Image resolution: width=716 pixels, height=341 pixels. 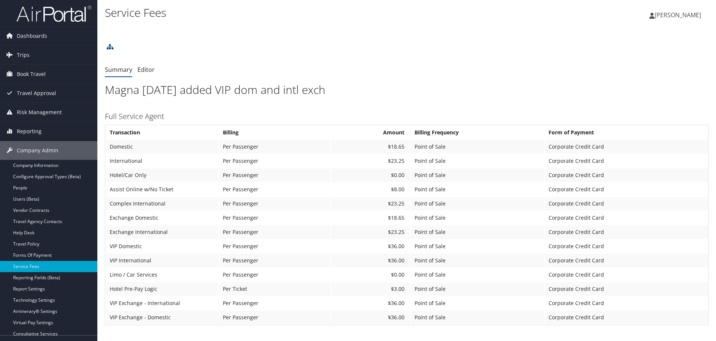 What do you see at coordinates (478, 133) in the screenshot?
I see `th: Billing Frequency` at bounding box center [478, 133].